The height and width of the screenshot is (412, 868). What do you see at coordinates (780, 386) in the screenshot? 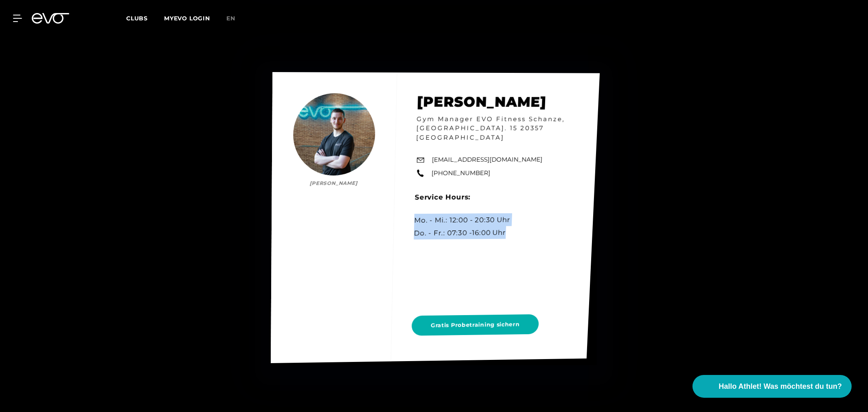
I see `span: Hallo Athlet! Was möchtest du tun?` at bounding box center [780, 386].